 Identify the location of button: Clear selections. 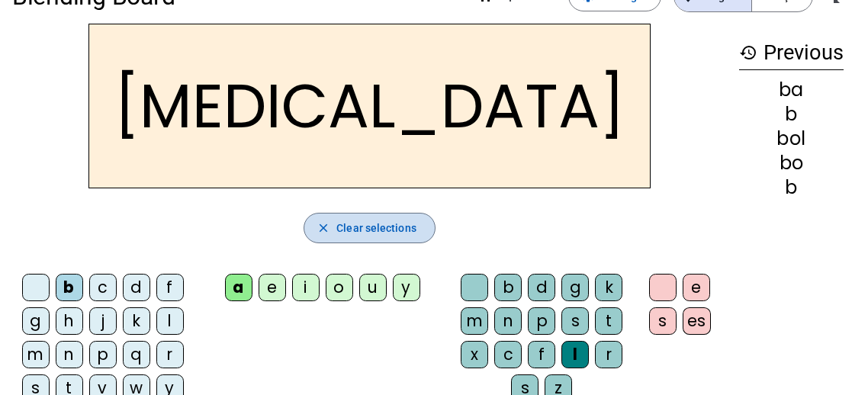
(369, 228).